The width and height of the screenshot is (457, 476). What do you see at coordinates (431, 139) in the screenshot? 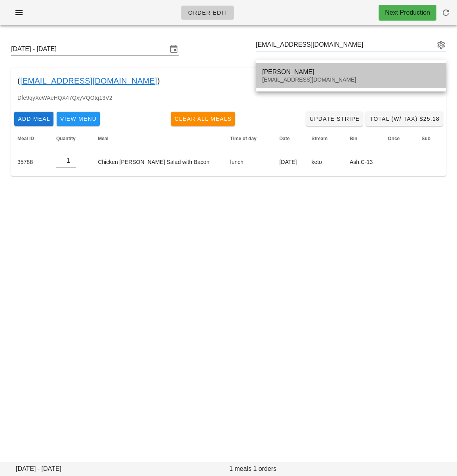
I see `th: Sub: Not sorted. Activate to sort ascending.` at bounding box center [431, 139].